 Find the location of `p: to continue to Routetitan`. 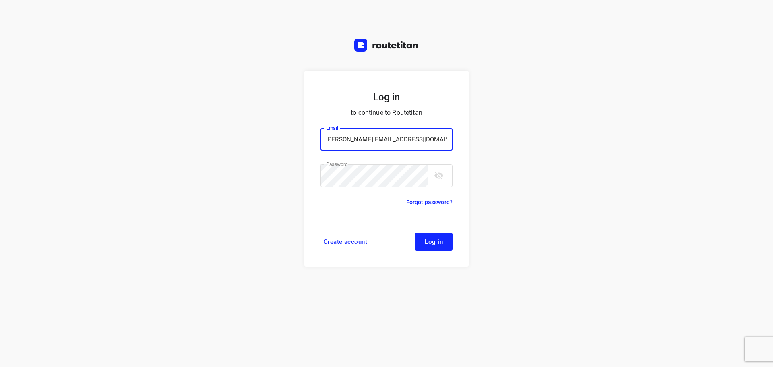

p: to continue to Routetitan is located at coordinates (387, 113).